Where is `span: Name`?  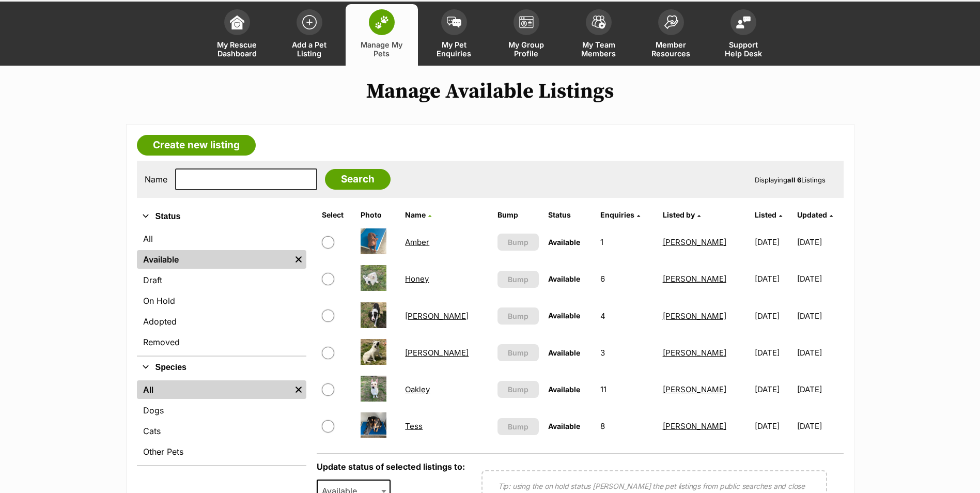
span: Name is located at coordinates (415, 215).